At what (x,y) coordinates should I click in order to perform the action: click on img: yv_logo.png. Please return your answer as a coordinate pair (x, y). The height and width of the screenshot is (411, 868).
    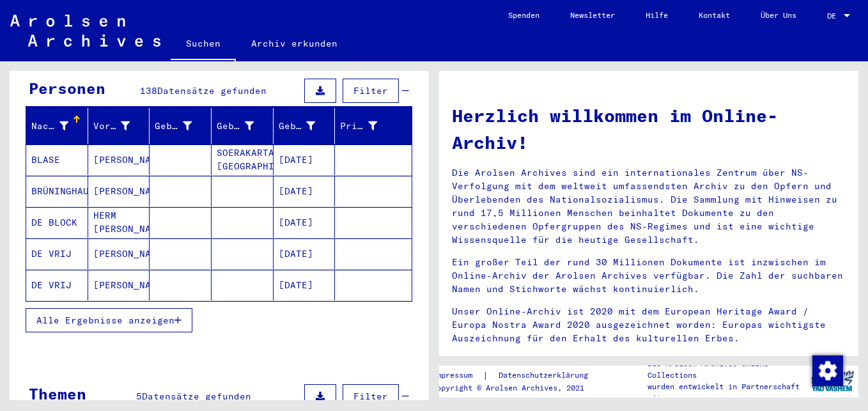
    Looking at the image, I should click on (832, 381).